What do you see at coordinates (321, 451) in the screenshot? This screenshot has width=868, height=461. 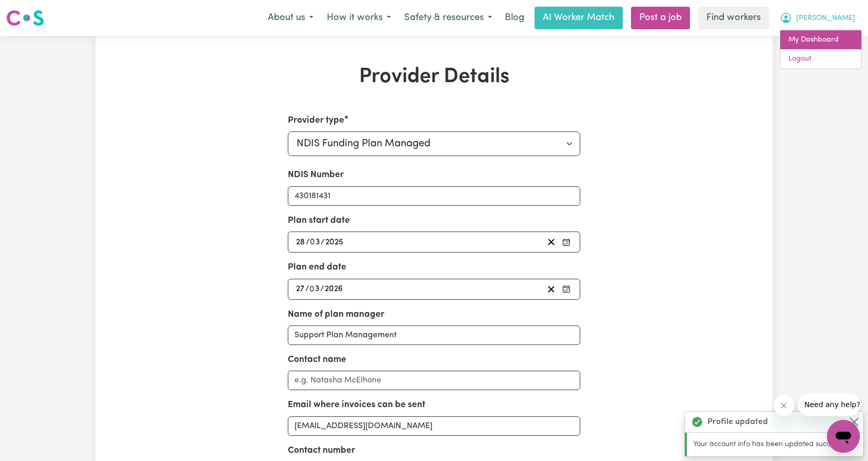 I see `label: Contact number` at bounding box center [321, 451].